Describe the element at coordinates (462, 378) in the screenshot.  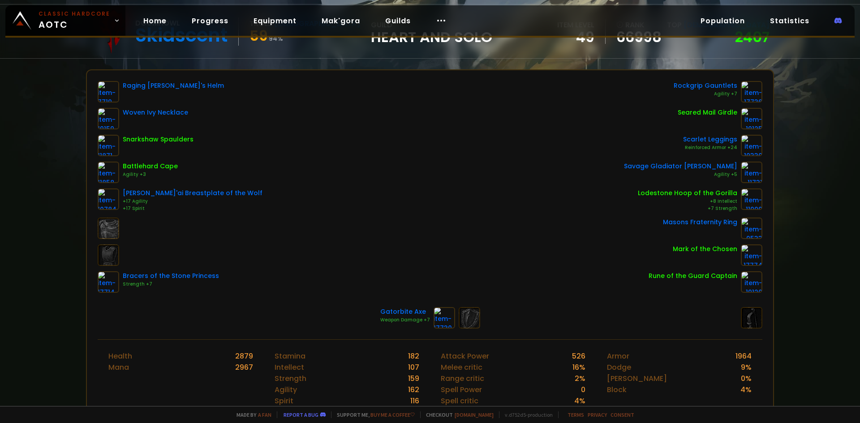
I see `div: Range critic` at that location.